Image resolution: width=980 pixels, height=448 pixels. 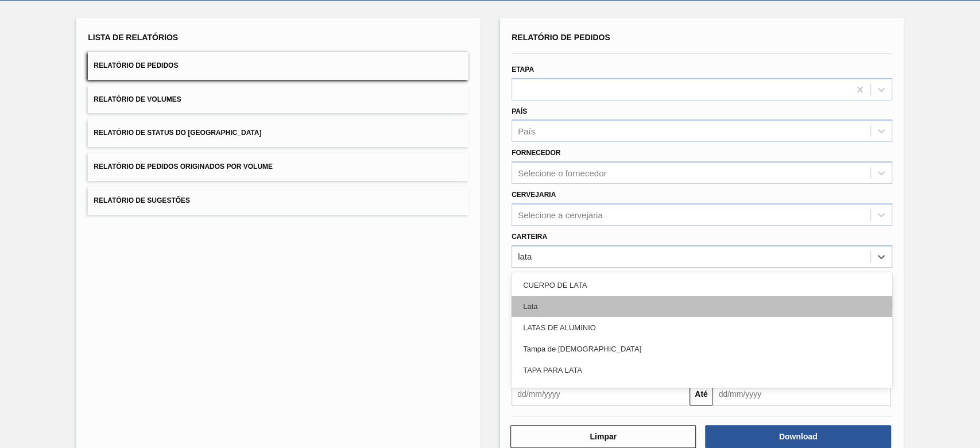 I want to click on button: Relatório de Pedidos Originados por Volume, so click(x=278, y=166).